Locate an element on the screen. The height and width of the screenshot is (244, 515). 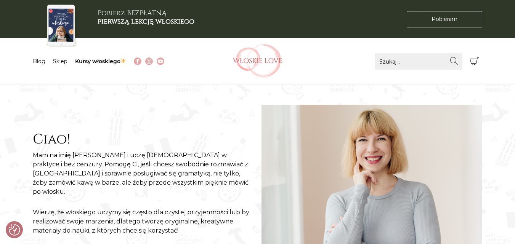
img: Revisit consent button is located at coordinates (14, 230).